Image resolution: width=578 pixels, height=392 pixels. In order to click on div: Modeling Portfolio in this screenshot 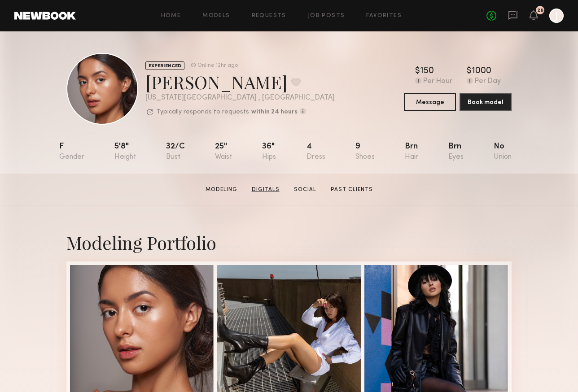, I will do `click(289, 242)`.